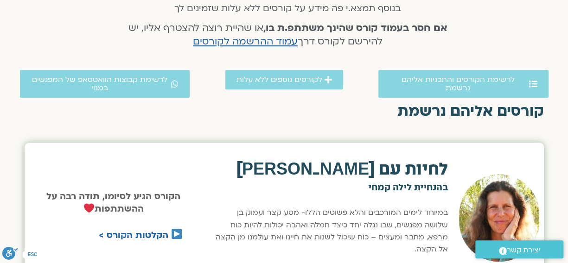 The height and width of the screenshot is (263, 568). Describe the element at coordinates (284, 111) in the screenshot. I see `h2: קורסים אליהם נרשמת` at that location.